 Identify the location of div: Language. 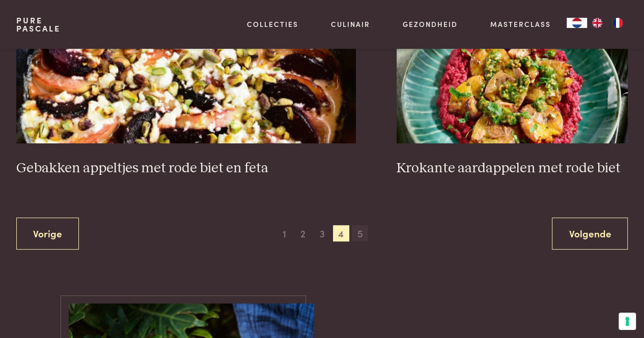
(576, 23).